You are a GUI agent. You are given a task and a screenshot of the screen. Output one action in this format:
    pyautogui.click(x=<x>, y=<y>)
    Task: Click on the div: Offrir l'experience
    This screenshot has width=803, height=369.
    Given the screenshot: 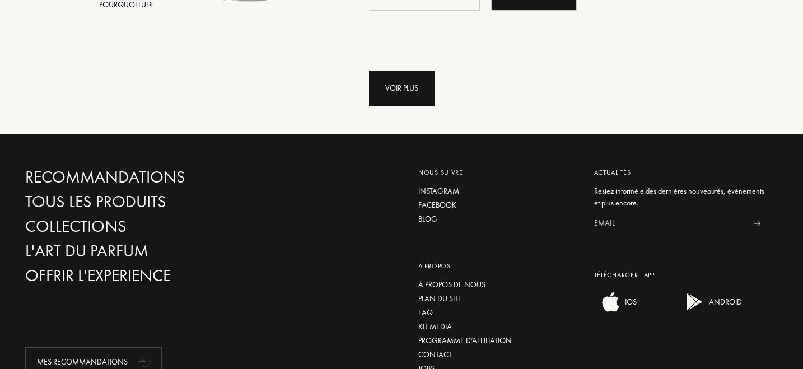 What is the action you would take?
    pyautogui.click(x=145, y=275)
    